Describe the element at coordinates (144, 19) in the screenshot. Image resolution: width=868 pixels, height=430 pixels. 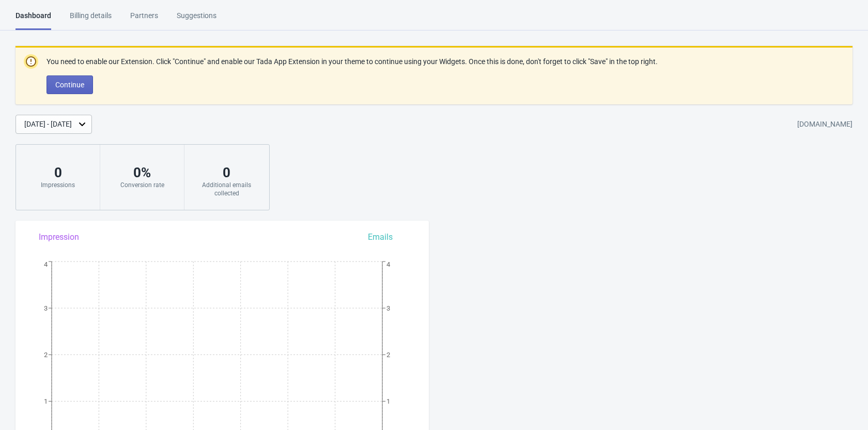
I see `div: Partners` at that location.